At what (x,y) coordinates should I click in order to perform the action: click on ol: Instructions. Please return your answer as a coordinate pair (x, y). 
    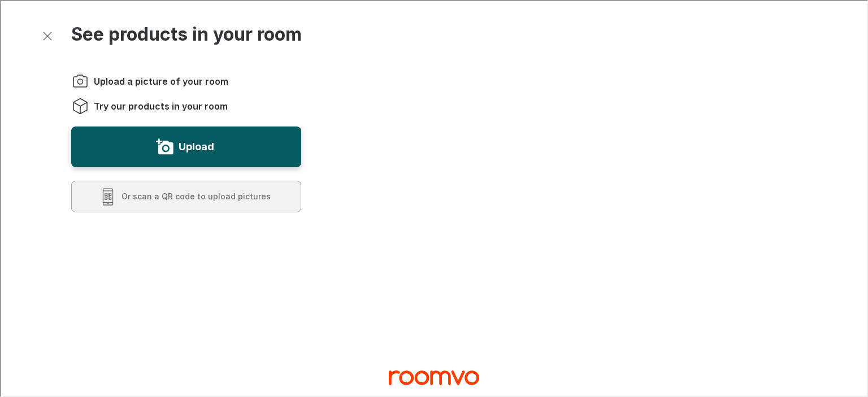
    Looking at the image, I should click on (185, 93).